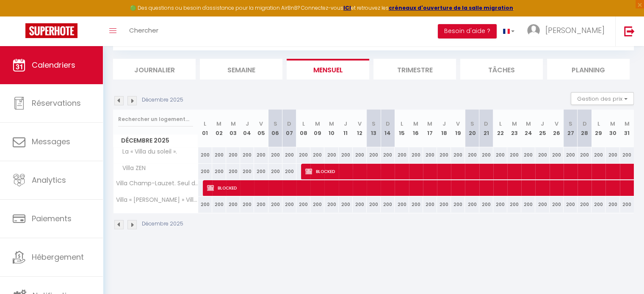 The image size is (644, 294). What do you see at coordinates (602, 99) in the screenshot?
I see `button: Gestion des prix` at bounding box center [602, 99].